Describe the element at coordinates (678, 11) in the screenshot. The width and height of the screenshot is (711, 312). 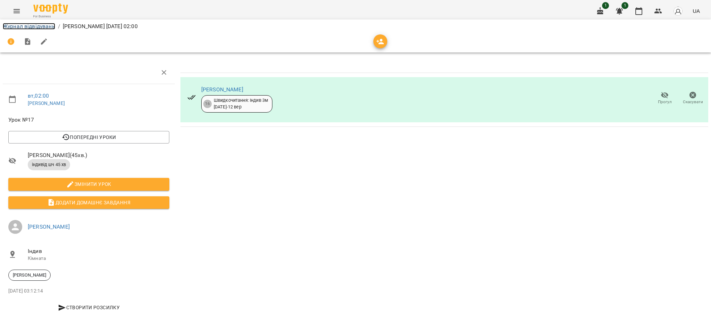
I see `img: avatar_s.png` at that location.